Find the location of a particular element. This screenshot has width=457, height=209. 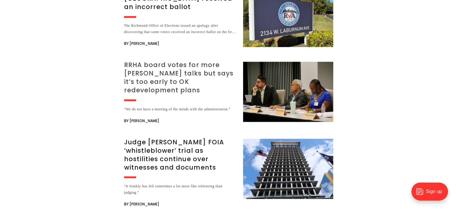

img: Judge postpones FOIA ‘whistleblower’ trial as hostilities continue over witnesses and documents is located at coordinates (288, 168).